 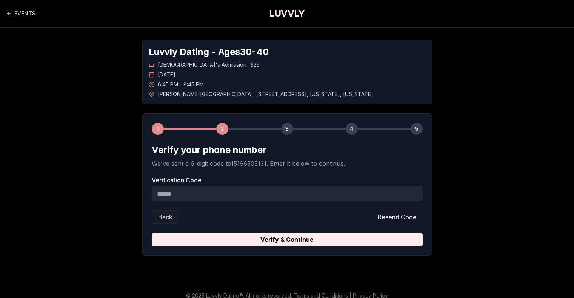 I want to click on p: We've sent a 6-digit code to 15166505131 . Enter it below to continue., so click(x=287, y=164).